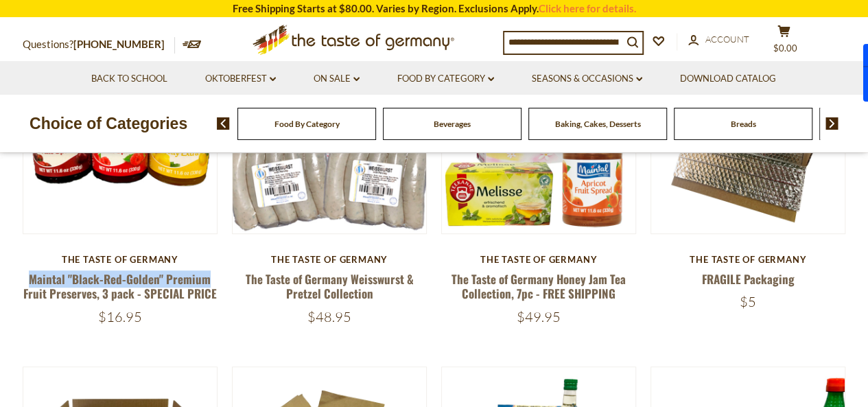 The image size is (868, 407). What do you see at coordinates (748, 301) in the screenshot?
I see `span: $5` at bounding box center [748, 301].